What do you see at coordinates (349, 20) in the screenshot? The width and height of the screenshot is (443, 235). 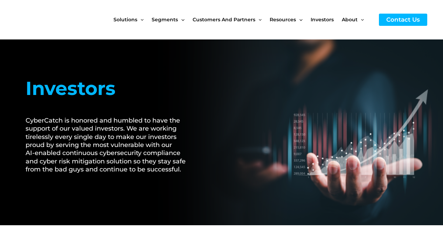 I see `span: About` at bounding box center [349, 20].